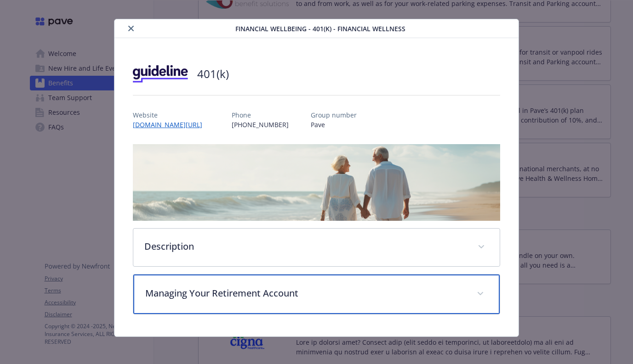 The image size is (633, 364). Describe the element at coordinates (305, 294) in the screenshot. I see `p: Managing Your Retirement Account` at that location.